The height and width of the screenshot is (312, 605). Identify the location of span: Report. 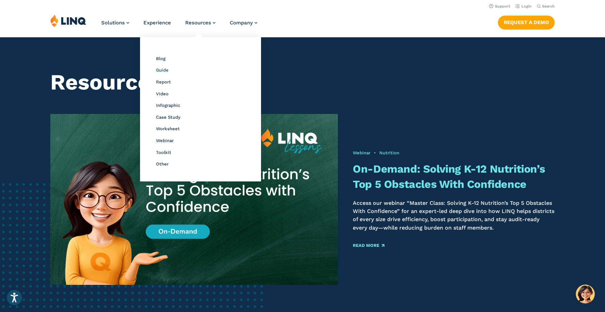
(163, 82).